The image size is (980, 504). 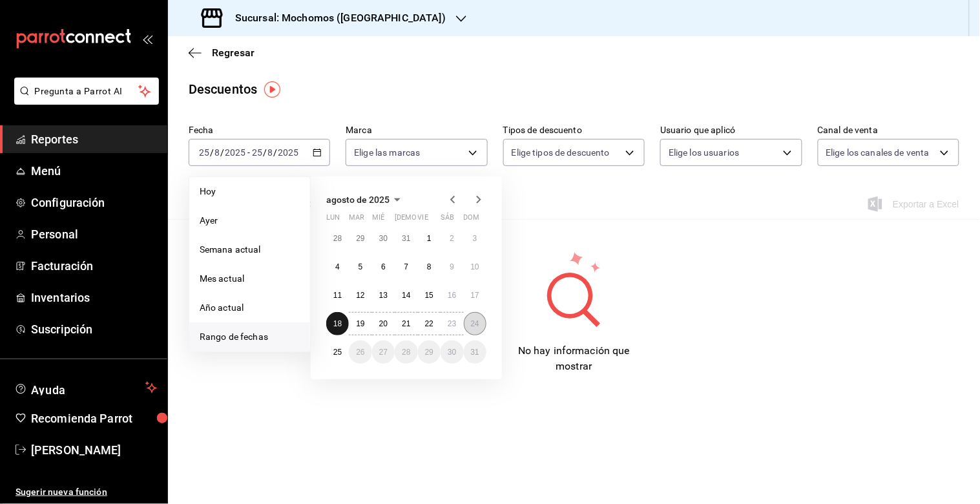 I want to click on button: 31 de julio de 2025, so click(x=405, y=238).